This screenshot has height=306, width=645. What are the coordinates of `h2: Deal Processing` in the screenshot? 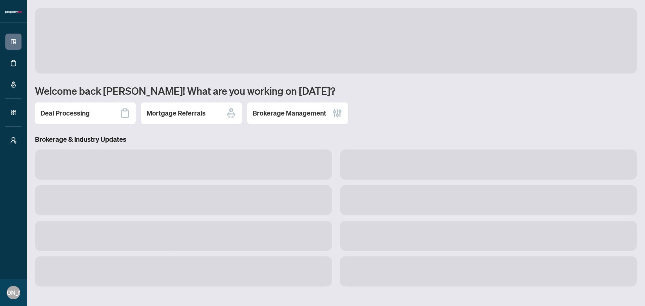 It's located at (65, 113).